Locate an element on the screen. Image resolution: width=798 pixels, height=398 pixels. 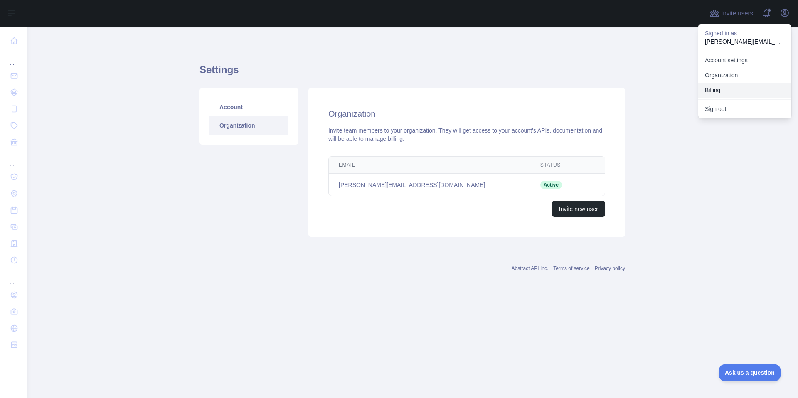
h2: Organization is located at coordinates (467, 114).